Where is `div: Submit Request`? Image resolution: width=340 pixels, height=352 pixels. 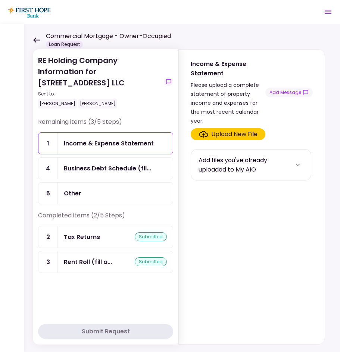 div: Submit Request is located at coordinates (106, 332).